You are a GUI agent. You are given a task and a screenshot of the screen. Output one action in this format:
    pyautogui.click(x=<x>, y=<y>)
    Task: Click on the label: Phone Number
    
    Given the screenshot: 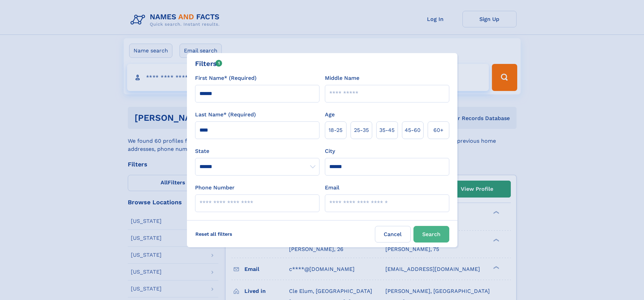 What is the action you would take?
    pyautogui.click(x=215, y=188)
    